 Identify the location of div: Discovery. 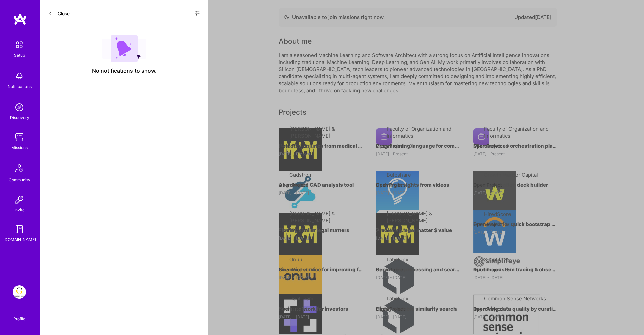
(20, 118).